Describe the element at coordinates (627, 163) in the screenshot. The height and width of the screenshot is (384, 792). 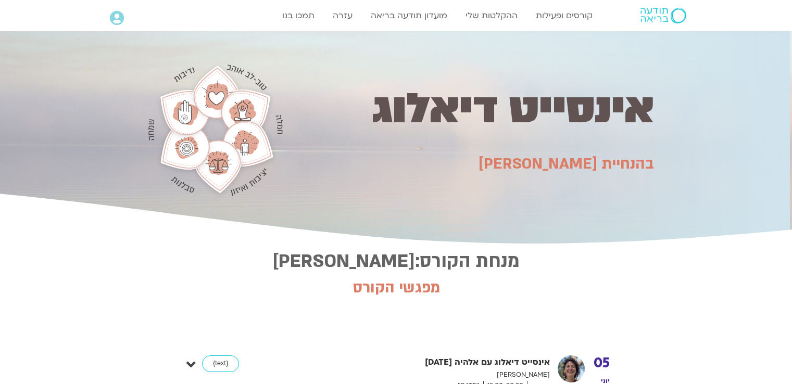
I see `span: בהנחיית` at that location.